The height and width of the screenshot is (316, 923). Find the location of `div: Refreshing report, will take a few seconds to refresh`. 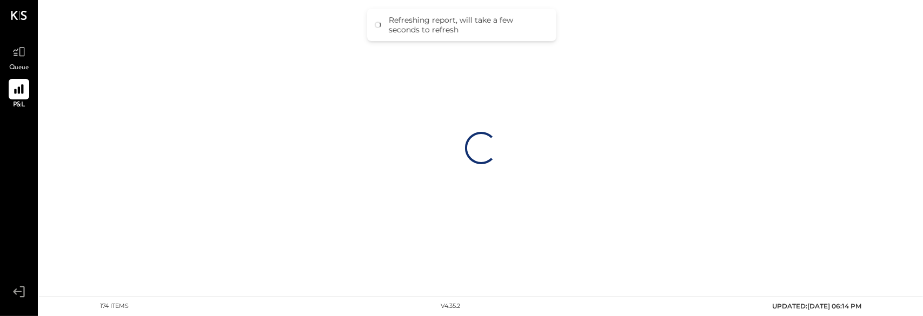

div: Refreshing report, will take a few seconds to refresh is located at coordinates (467, 25).